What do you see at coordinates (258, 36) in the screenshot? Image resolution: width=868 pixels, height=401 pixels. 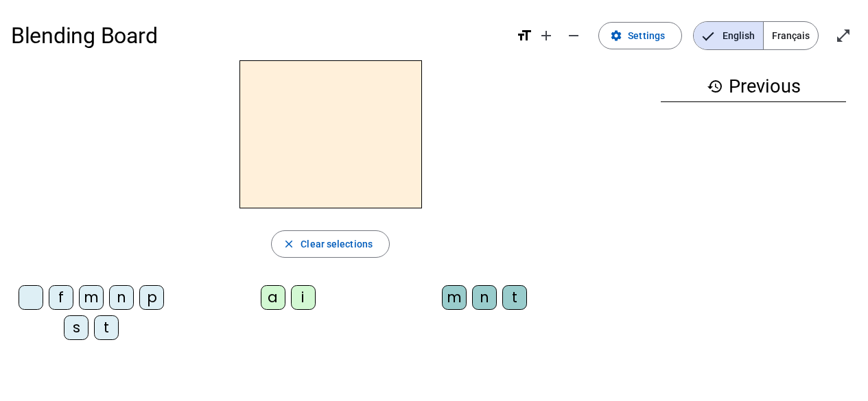 I see `h1: Blending Board` at bounding box center [258, 36].